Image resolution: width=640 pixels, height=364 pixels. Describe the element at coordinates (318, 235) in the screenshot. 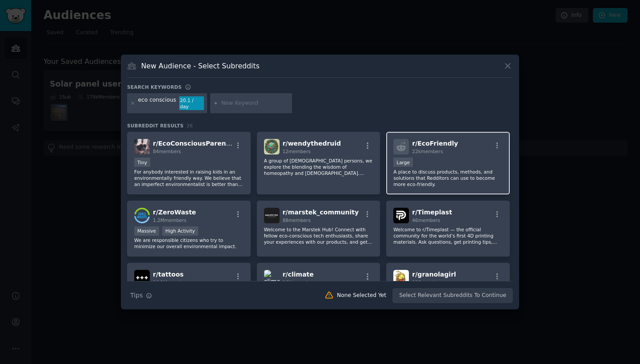

I see `p: Welcome to the Marstek Hub! Connect with fellow eco-conscious tech enthusiasts, share your experi...` at that location.